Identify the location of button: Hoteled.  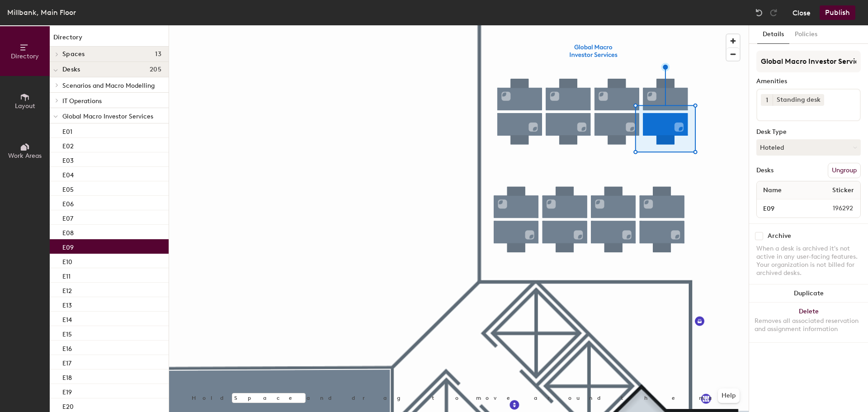
(808, 147).